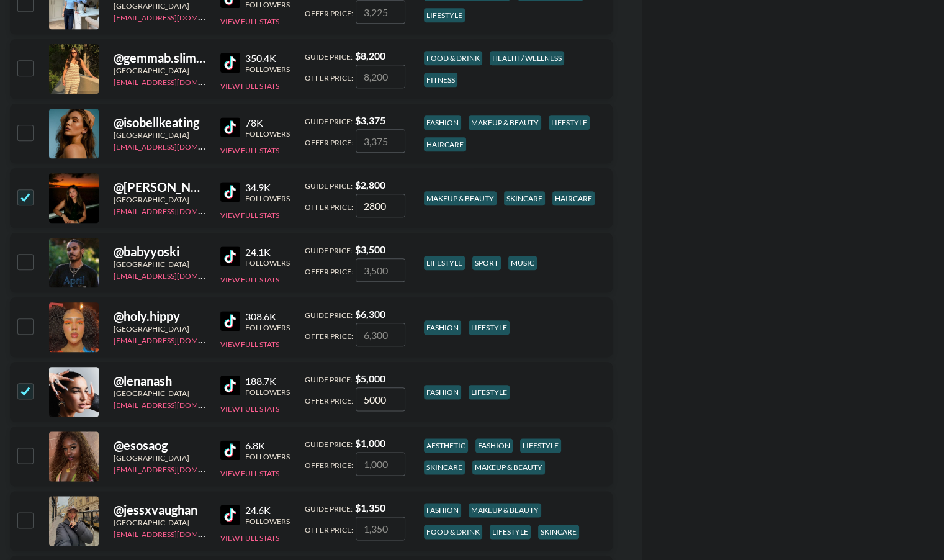 The width and height of the screenshot is (944, 560). I want to click on strong: $ 1,350, so click(370, 507).